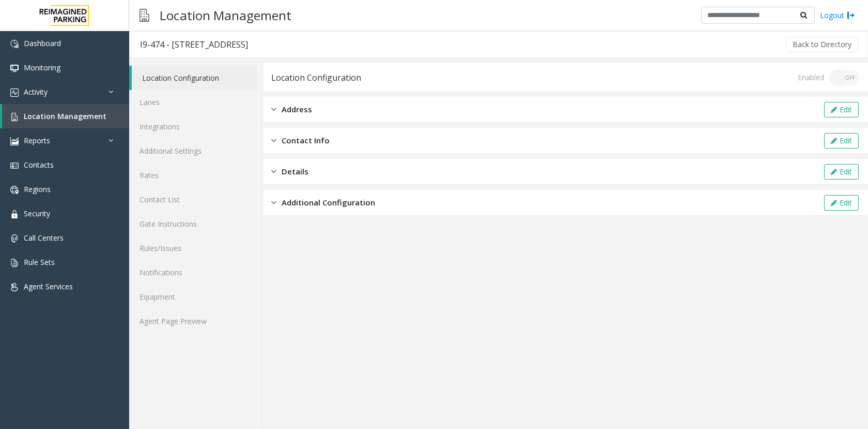 The image size is (868, 429). What do you see at coordinates (822, 45) in the screenshot?
I see `button: Back to Directory` at bounding box center [822, 45].